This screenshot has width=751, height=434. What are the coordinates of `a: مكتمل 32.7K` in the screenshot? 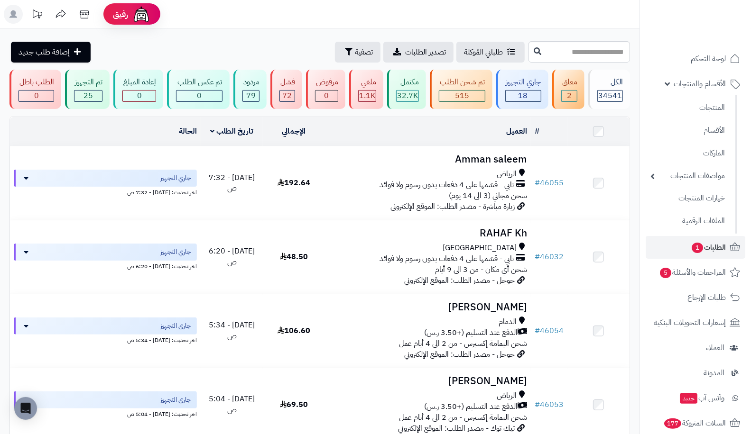 It's located at (406, 89).